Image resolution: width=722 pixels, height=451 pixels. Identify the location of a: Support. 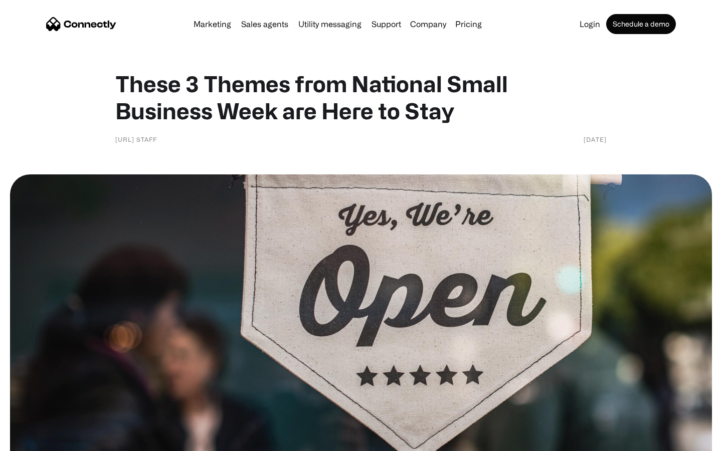
(386, 24).